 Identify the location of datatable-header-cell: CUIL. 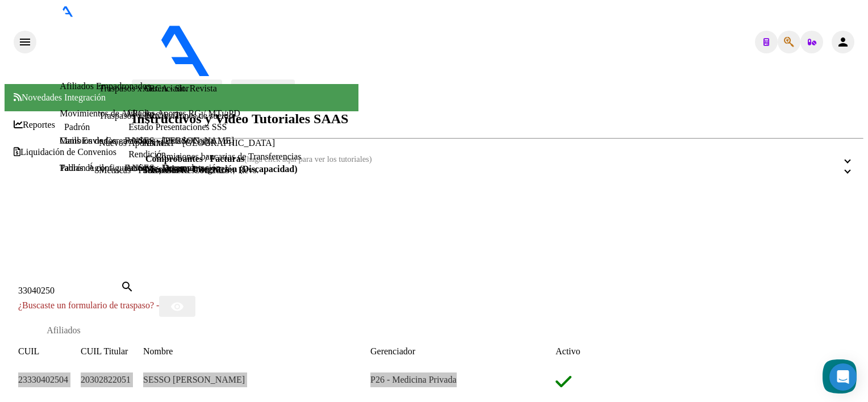
(49, 351).